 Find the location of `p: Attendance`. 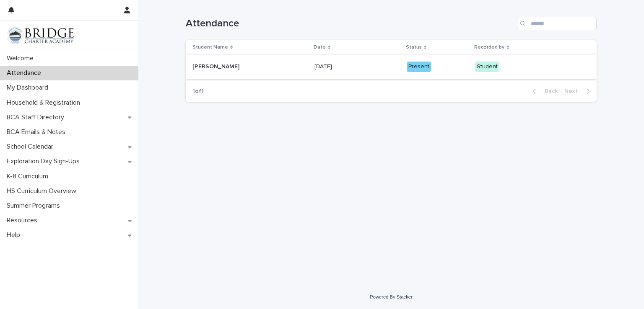

p: Attendance is located at coordinates (25, 73).